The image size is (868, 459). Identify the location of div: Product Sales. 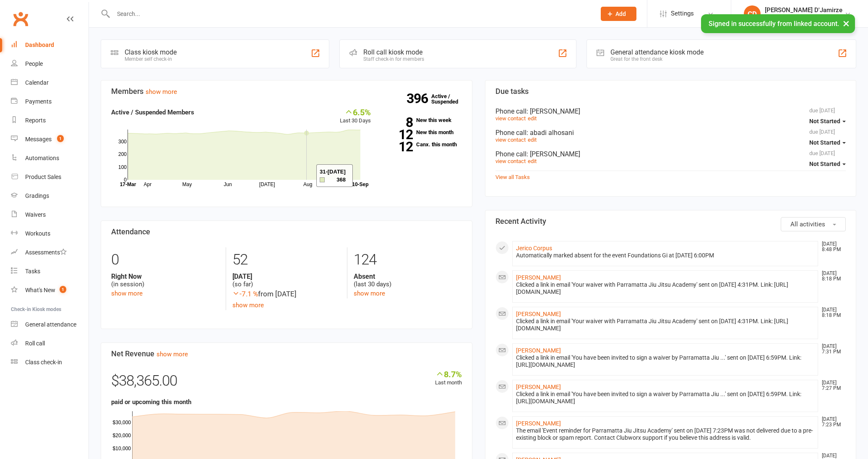
(44, 177).